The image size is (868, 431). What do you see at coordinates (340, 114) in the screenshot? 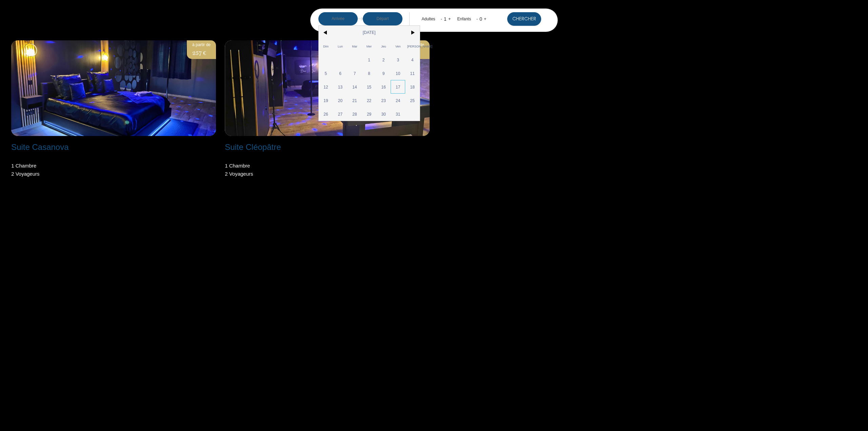
I see `span: 27` at bounding box center [340, 114].